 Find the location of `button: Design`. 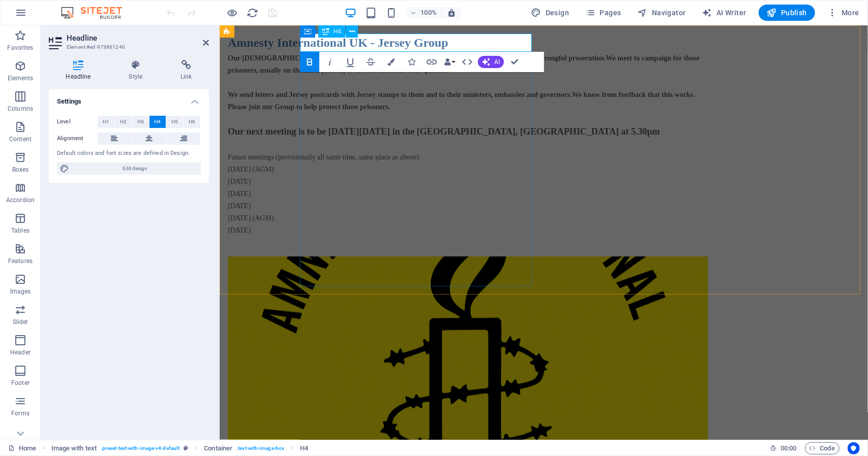

button: Design is located at coordinates (550, 13).